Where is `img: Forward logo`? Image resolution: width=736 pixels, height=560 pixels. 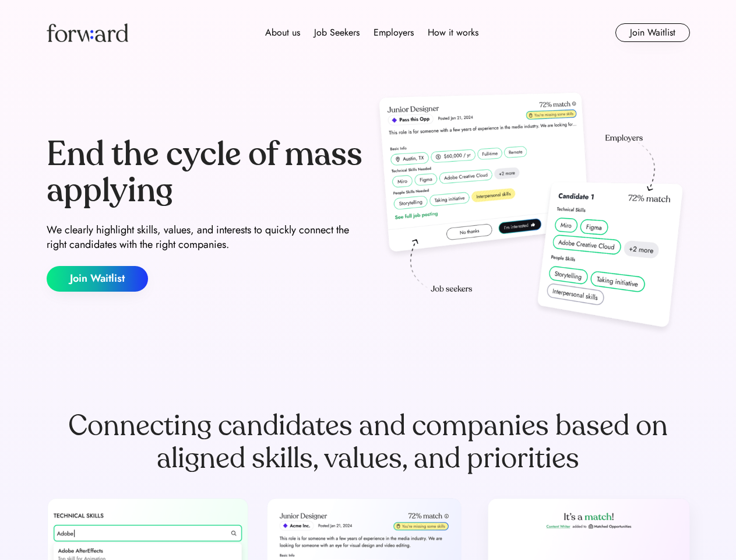
img: Forward logo is located at coordinates (87, 33).